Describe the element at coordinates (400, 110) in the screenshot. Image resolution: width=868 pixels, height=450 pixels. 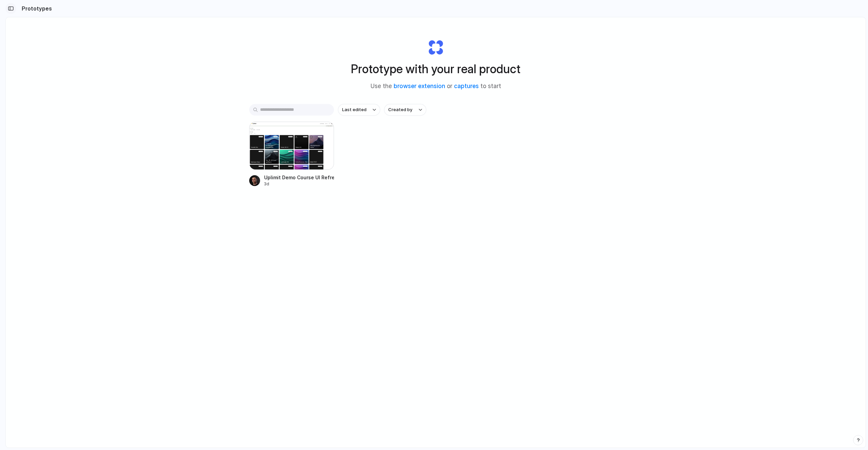
I see `span: Created by` at that location.